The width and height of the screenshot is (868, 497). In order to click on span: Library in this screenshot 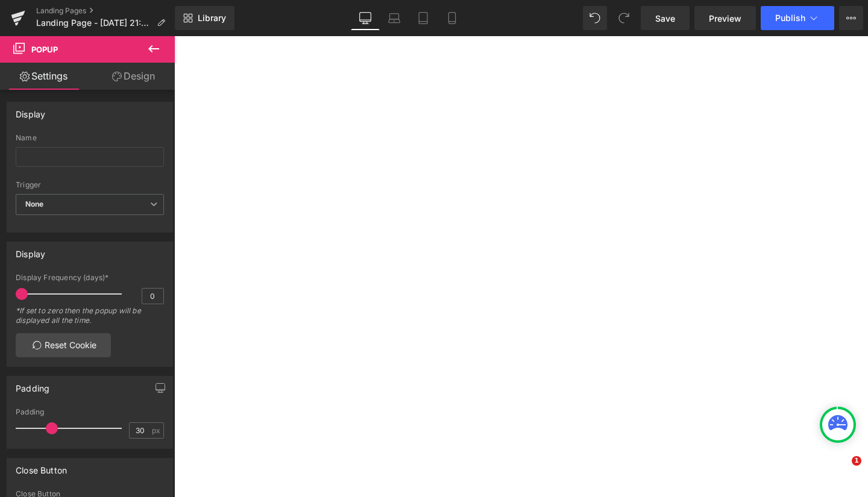, I will do `click(211, 18)`.